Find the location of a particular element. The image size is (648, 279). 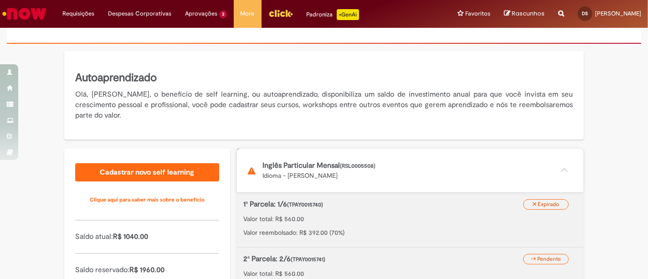

a: Rascunhos is located at coordinates (524, 14).